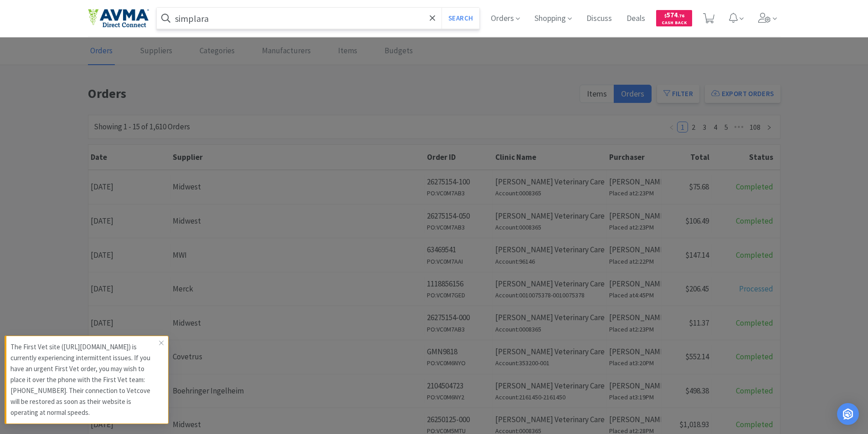 The width and height of the screenshot is (868, 434). I want to click on img: e4e33dab9f054f5782a47901c742baa9_102.png, so click(119, 19).